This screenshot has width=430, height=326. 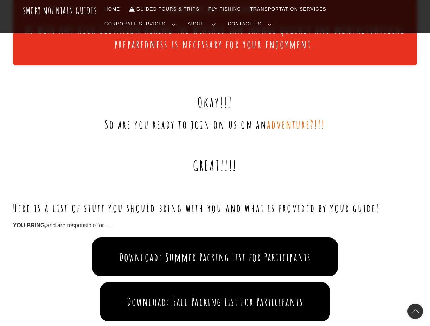 I want to click on h2: As with any high elevation hiking the weather can change quickly and mental\physical preparedness..., so click(x=215, y=37).